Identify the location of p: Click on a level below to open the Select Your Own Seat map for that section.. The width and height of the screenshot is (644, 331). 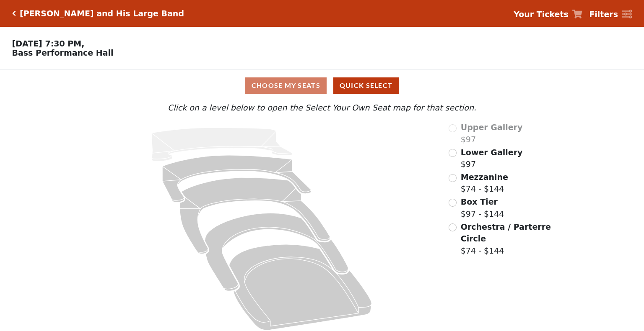
(322, 108).